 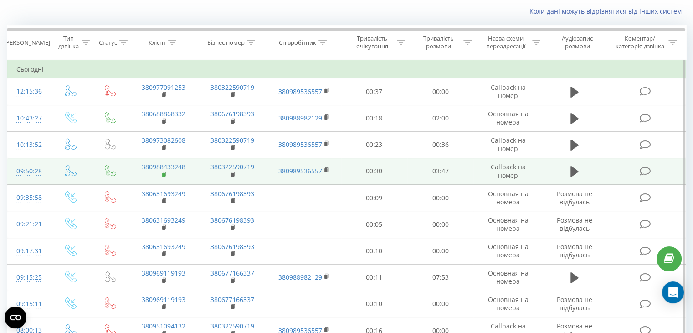 What do you see at coordinates (440, 277) in the screenshot?
I see `td: 07:53` at bounding box center [440, 277].